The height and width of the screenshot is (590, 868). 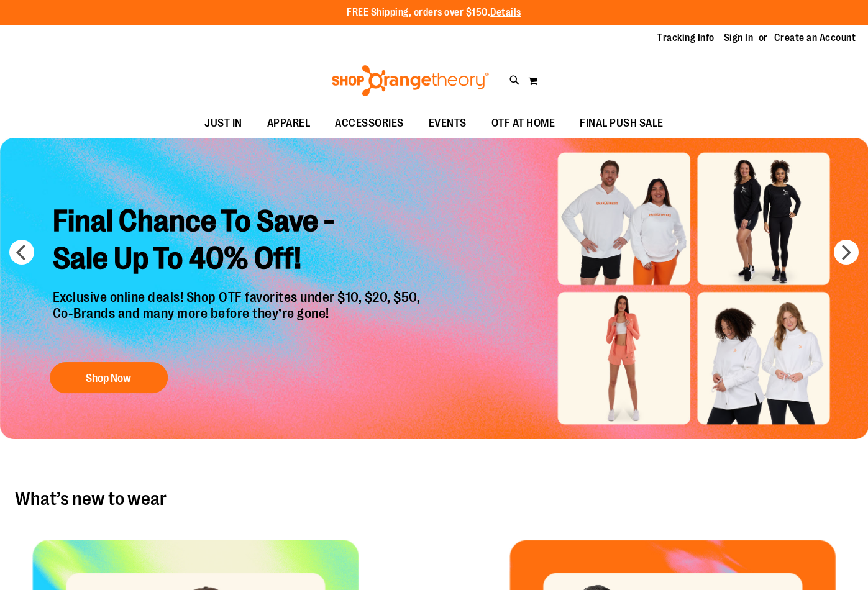 I want to click on button: Shop Now, so click(x=109, y=378).